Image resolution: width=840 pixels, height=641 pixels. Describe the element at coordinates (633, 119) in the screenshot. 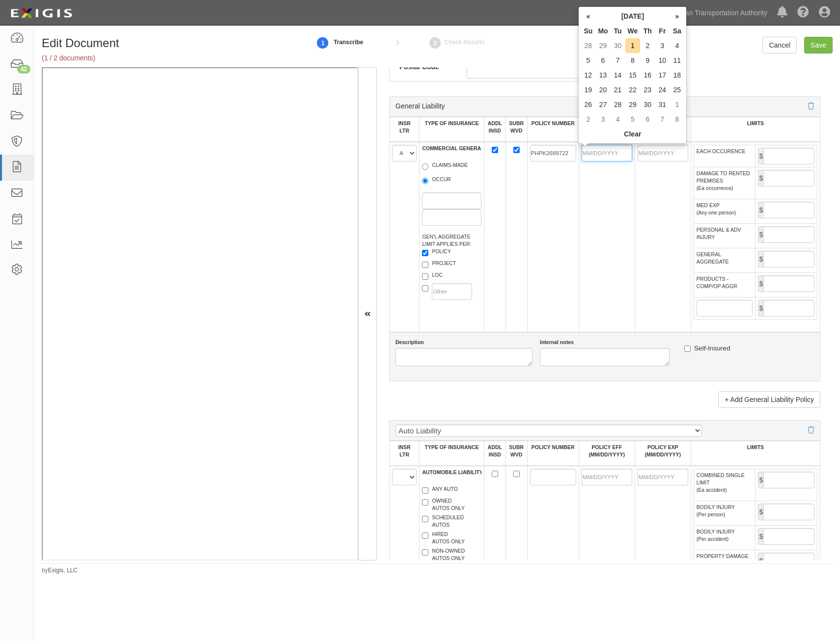

I see `td: 5` at that location.